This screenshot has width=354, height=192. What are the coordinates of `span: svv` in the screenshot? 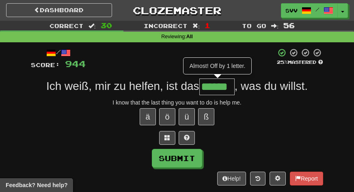 It's located at (292, 11).